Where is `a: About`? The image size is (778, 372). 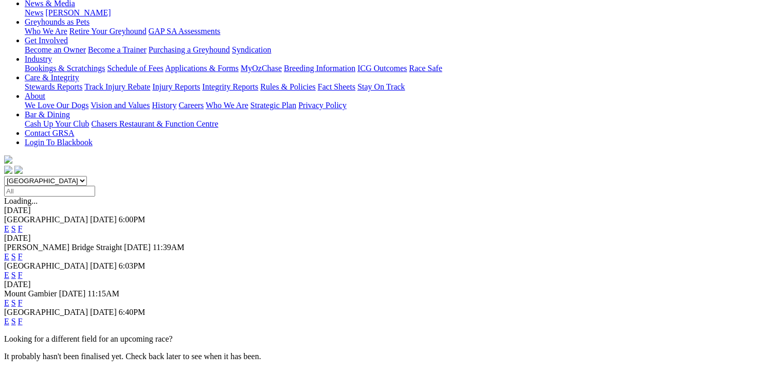
a: About is located at coordinates (35, 96).